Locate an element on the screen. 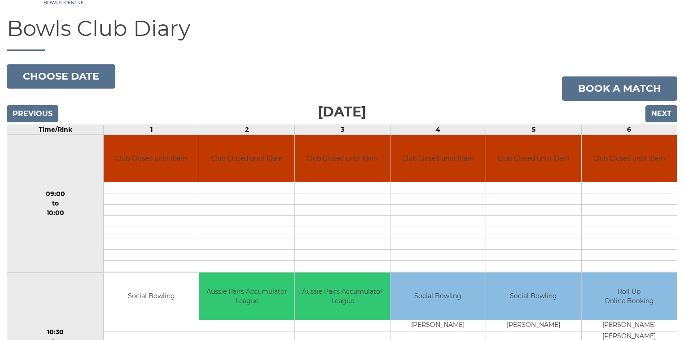 The image size is (684, 340). button: Choose date is located at coordinates (61, 76).